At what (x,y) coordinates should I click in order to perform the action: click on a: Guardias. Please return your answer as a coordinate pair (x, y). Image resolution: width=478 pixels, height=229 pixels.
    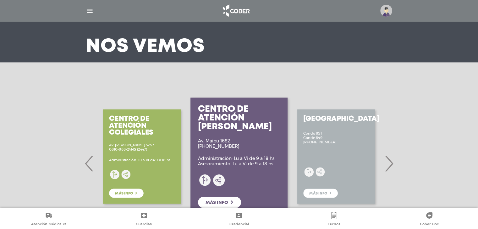
    Looking at the image, I should click on (144, 220).